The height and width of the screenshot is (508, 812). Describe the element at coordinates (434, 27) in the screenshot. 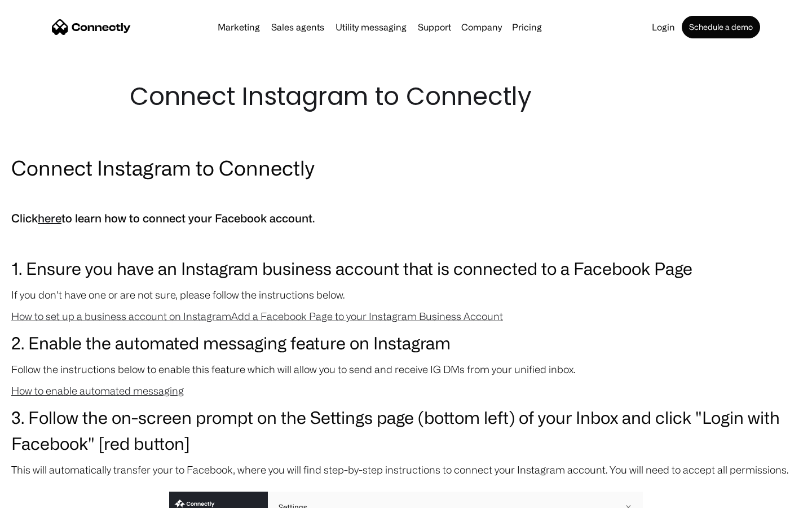

I see `a: Support` at that location.